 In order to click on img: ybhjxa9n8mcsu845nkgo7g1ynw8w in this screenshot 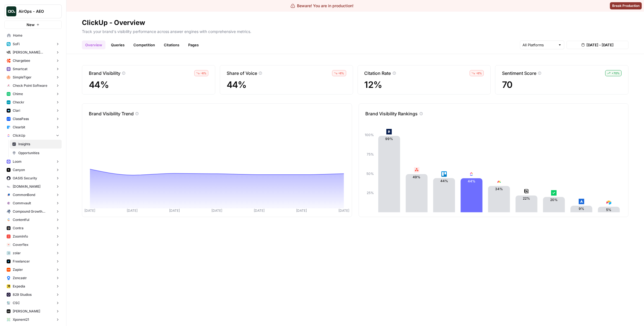, I will do `click(9, 311)`.